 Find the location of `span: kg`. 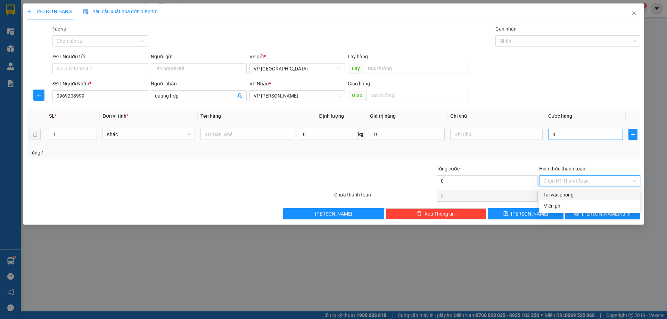

span: kg is located at coordinates (361, 135).